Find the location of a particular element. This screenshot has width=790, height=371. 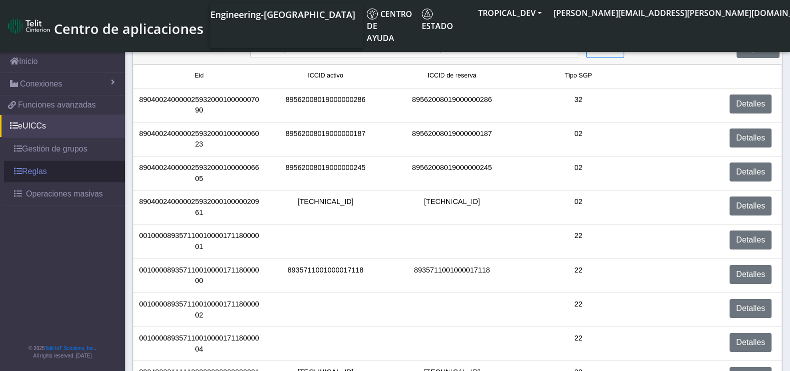

span: ICCID de reserva is located at coordinates (452, 75).